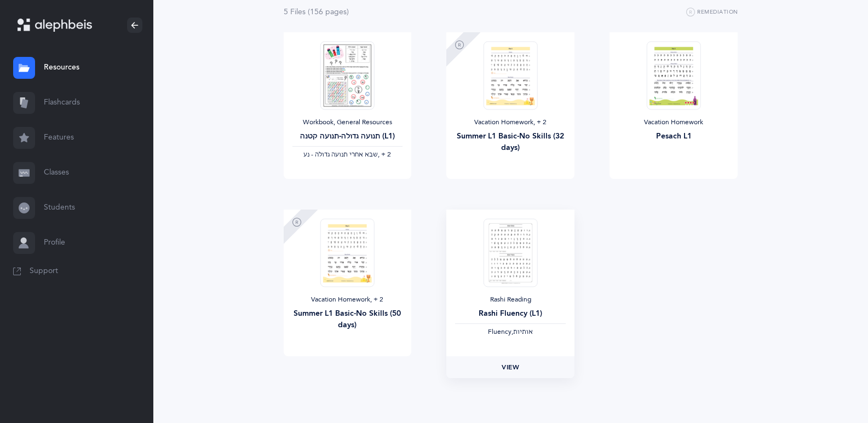 Image resolution: width=868 pixels, height=423 pixels. I want to click on div: Vacation Homework, so click(673, 123).